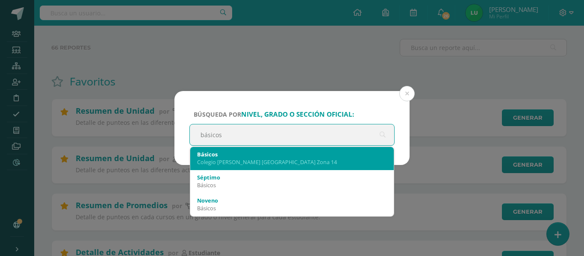 Image resolution: width=584 pixels, height=256 pixels. Describe the element at coordinates (292, 177) in the screenshot. I see `div: Séptimo` at that location.